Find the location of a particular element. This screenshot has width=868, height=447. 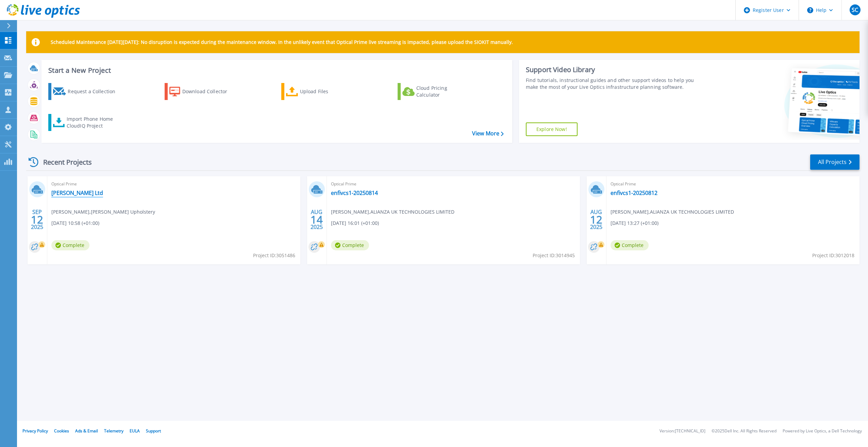

a: Cloud Pricing Calculator is located at coordinates (435, 92).